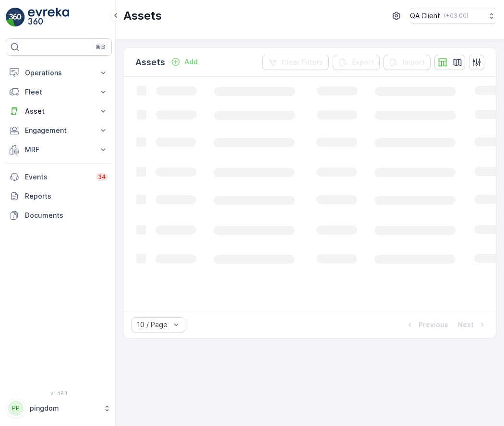 Image resolution: width=504 pixels, height=426 pixels. Describe the element at coordinates (100, 47) in the screenshot. I see `p: ⌘B` at that location.